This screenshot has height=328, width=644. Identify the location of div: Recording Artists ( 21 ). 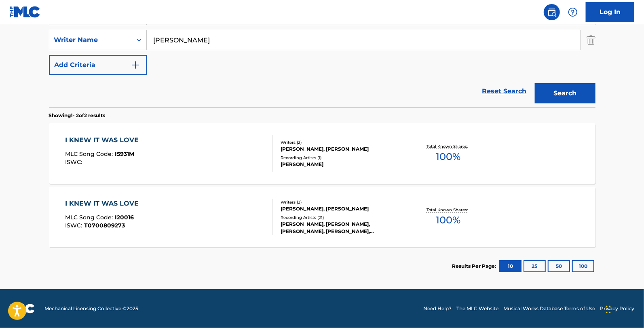
(342, 217).